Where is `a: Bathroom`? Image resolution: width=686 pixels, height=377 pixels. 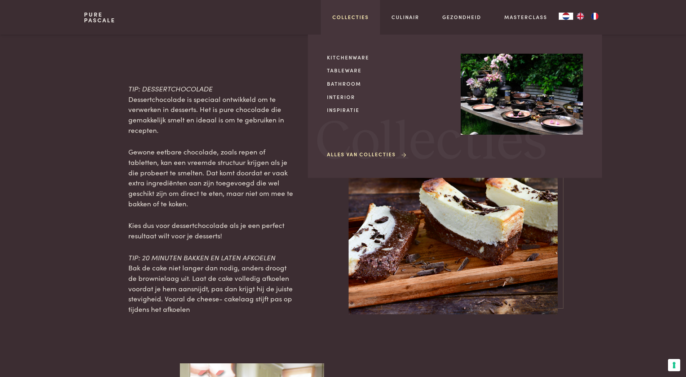
a: Bathroom is located at coordinates (388, 84).